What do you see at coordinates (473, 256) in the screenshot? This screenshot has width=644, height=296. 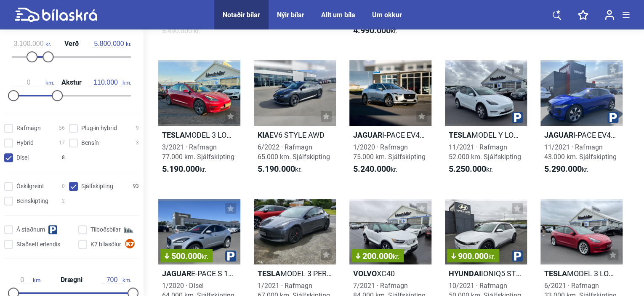 I see `span: 900.000` at bounding box center [473, 256].